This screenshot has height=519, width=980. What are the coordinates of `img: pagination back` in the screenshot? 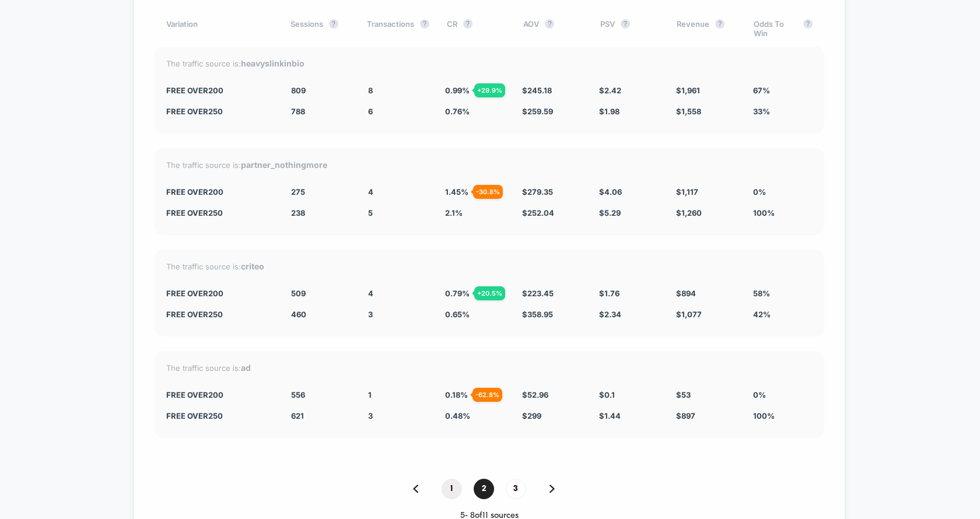 It's located at (415, 489).